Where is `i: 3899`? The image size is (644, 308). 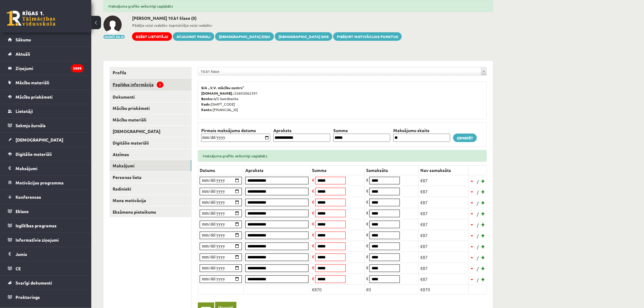 i: 3899 is located at coordinates (77, 68).